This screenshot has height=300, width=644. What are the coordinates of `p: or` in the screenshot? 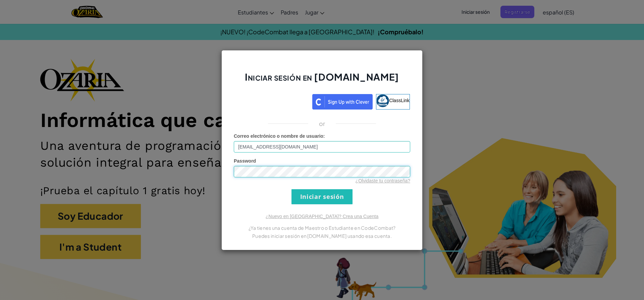 It's located at (322, 124).